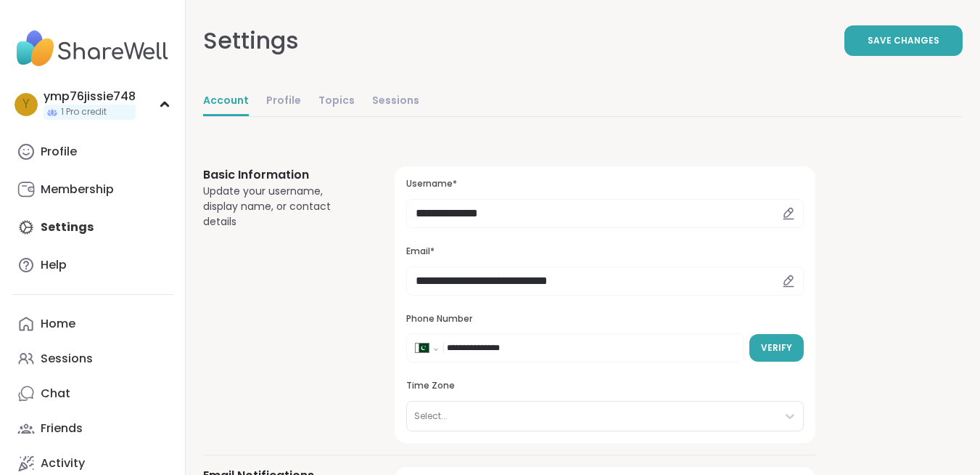  What do you see at coordinates (282, 206) in the screenshot?
I see `div: Update your username, display name, or contact details` at bounding box center [282, 206].